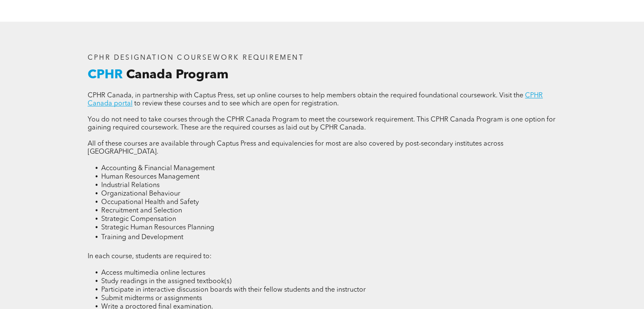 Image resolution: width=644 pixels, height=309 pixels. I want to click on span: to review these courses and to see which are open for registration., so click(236, 104).